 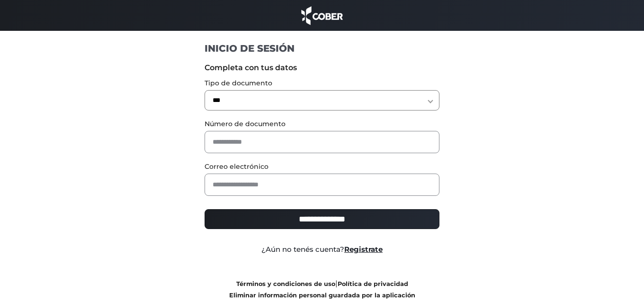 What do you see at coordinates (286, 283) in the screenshot?
I see `a: Términos y condiciones de uso` at bounding box center [286, 283].